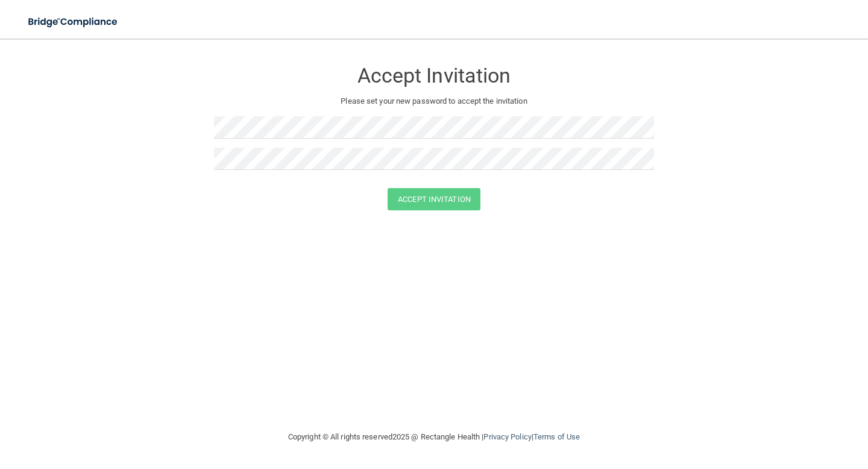  What do you see at coordinates (434, 199) in the screenshot?
I see `button: Accept Invitation` at bounding box center [434, 199].